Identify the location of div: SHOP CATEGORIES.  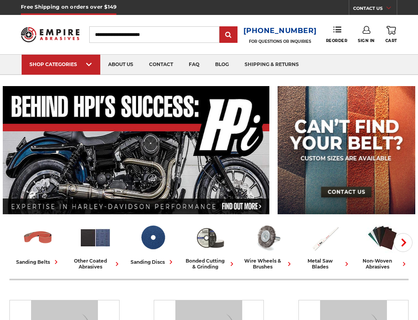
(61, 64).